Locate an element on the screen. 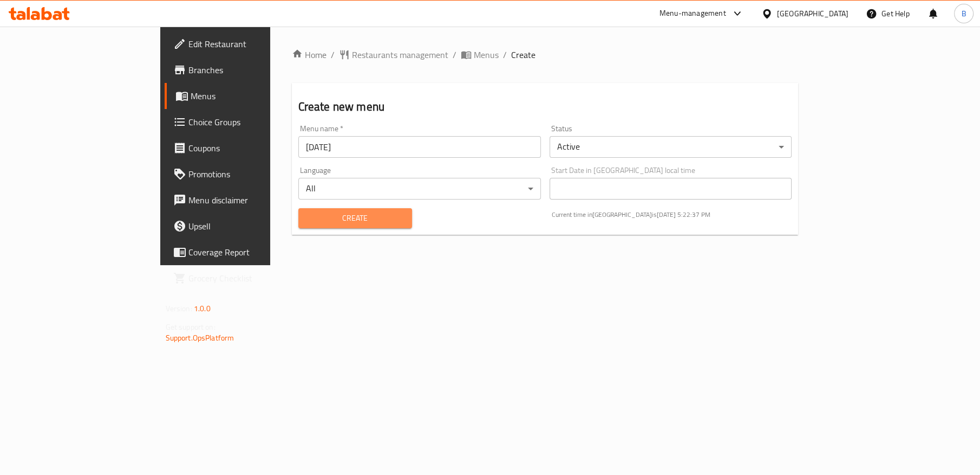 The image size is (980, 475). span: Menu disclaimer is located at coordinates (252, 200).